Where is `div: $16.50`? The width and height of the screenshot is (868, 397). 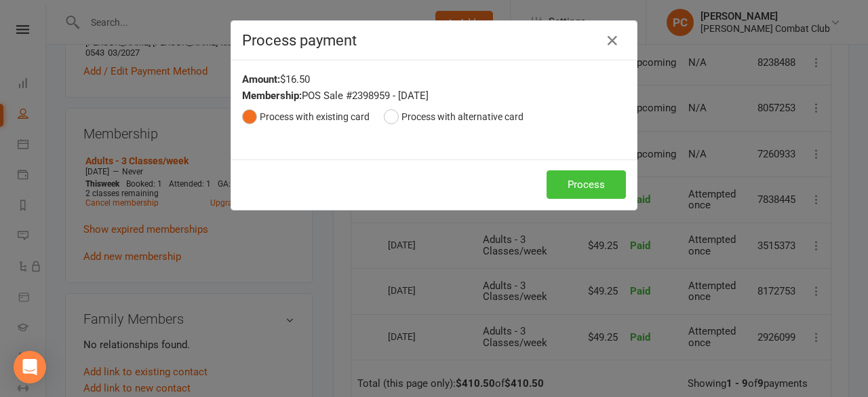
div: $16.50 is located at coordinates (434, 80).